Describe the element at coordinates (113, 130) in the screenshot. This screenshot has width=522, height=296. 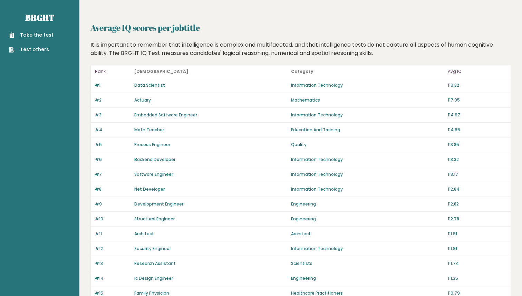
I see `p: #4` at that location.